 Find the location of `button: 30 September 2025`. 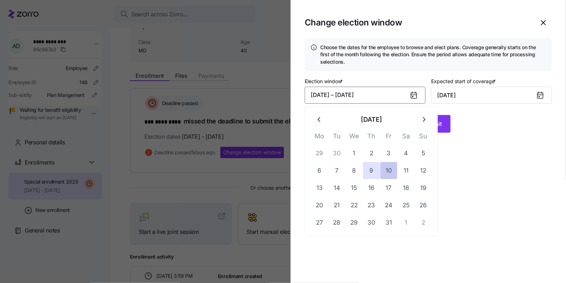

button: 30 September 2025 is located at coordinates (337, 153).